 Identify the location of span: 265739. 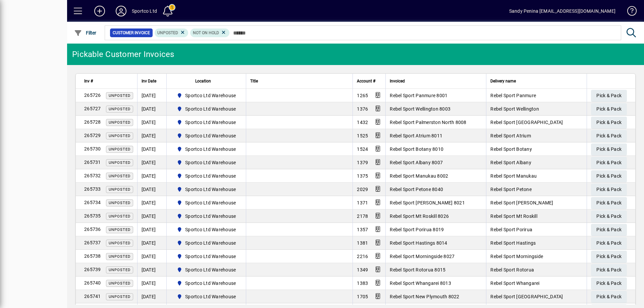
(93, 269).